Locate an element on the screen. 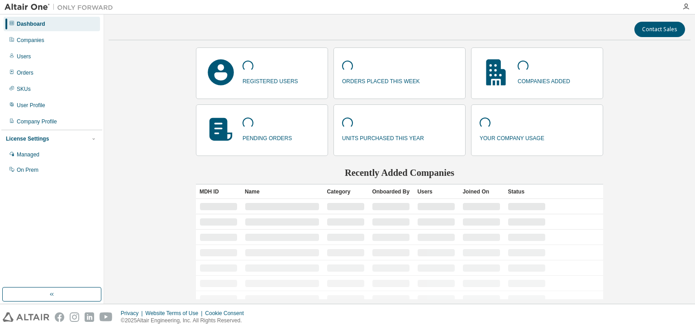 This screenshot has width=695, height=330. p: orders placed this week is located at coordinates (381, 80).